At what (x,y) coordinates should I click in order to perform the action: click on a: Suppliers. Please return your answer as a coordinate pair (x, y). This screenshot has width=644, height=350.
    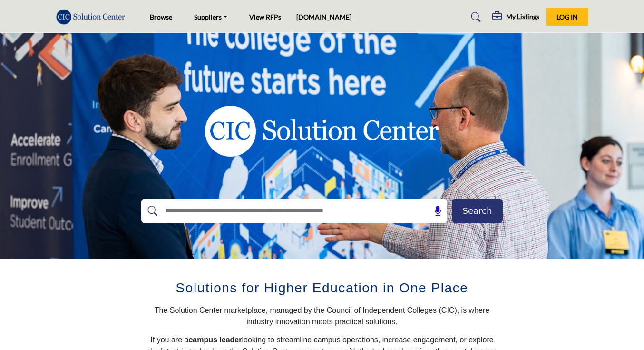
    Looking at the image, I should click on (211, 17).